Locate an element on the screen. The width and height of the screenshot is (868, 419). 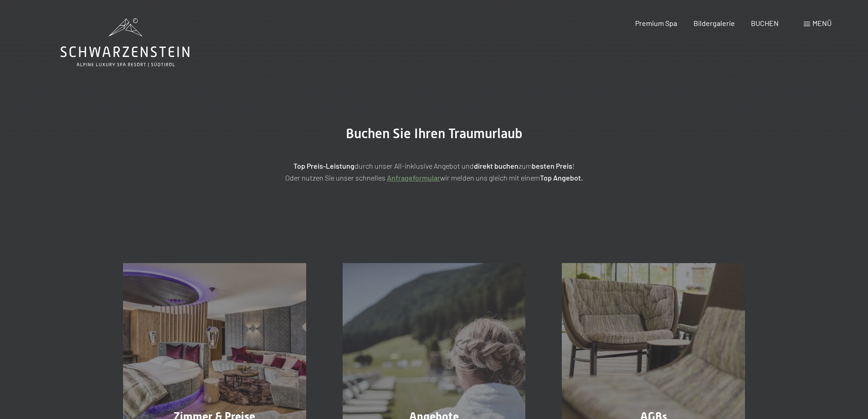
span: Premium Spa is located at coordinates (656, 23).